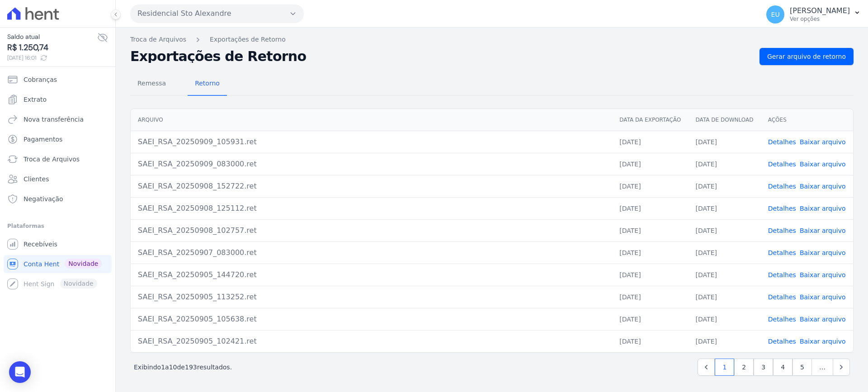  Describe the element at coordinates (764, 367) in the screenshot. I see `a: 3` at that location.